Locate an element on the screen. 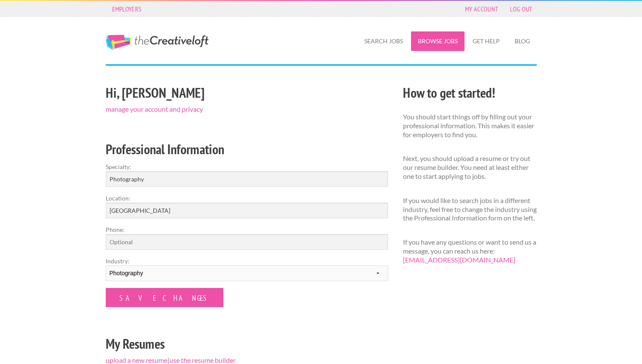  input: Optional is located at coordinates (247, 241).